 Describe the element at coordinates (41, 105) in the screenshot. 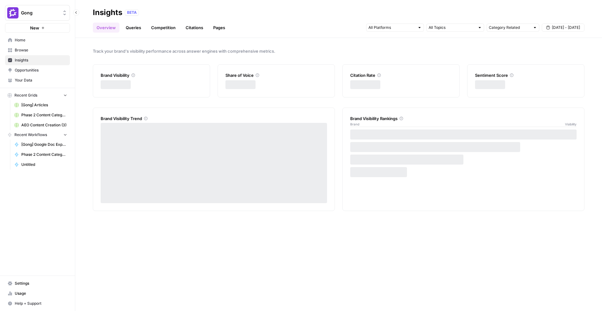

I see `a: [Gong] Articles` at that location.